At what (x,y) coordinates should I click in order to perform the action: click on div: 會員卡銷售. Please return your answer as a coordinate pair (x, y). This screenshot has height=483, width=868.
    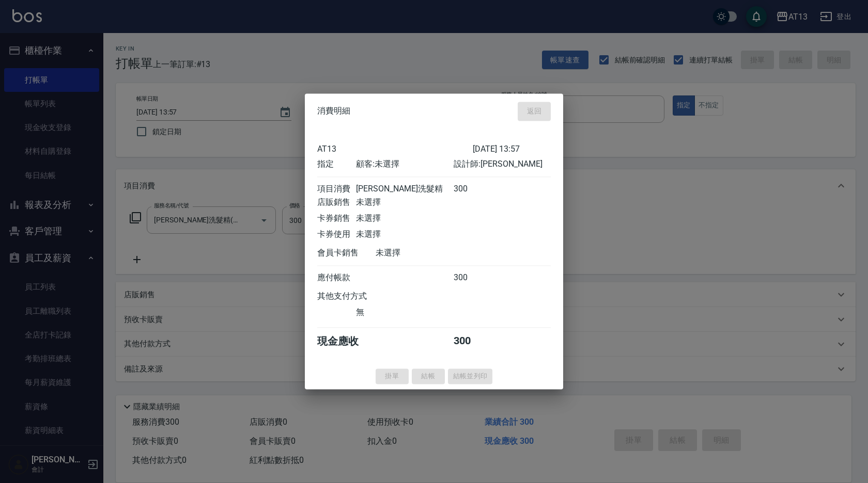
    Looking at the image, I should click on (346, 253).